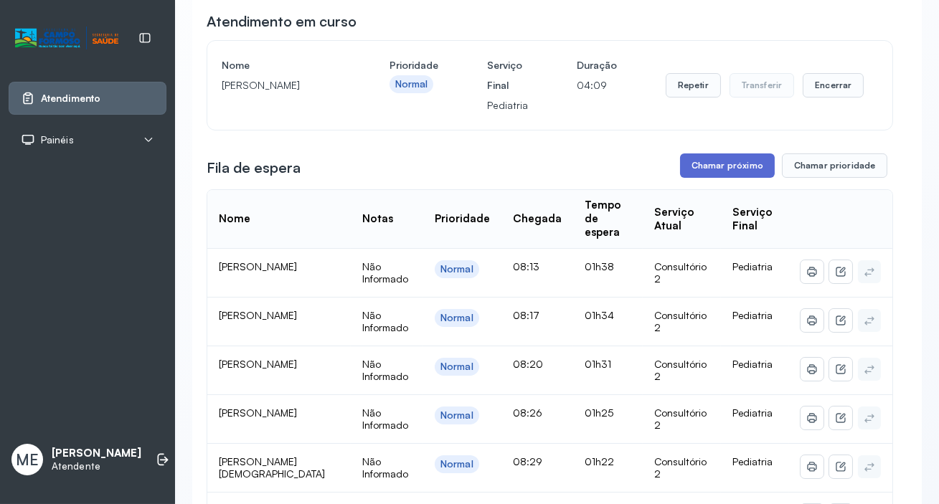 This screenshot has height=504, width=939. What do you see at coordinates (608, 219) in the screenshot?
I see `div: Tempo de espera` at bounding box center [608, 219].